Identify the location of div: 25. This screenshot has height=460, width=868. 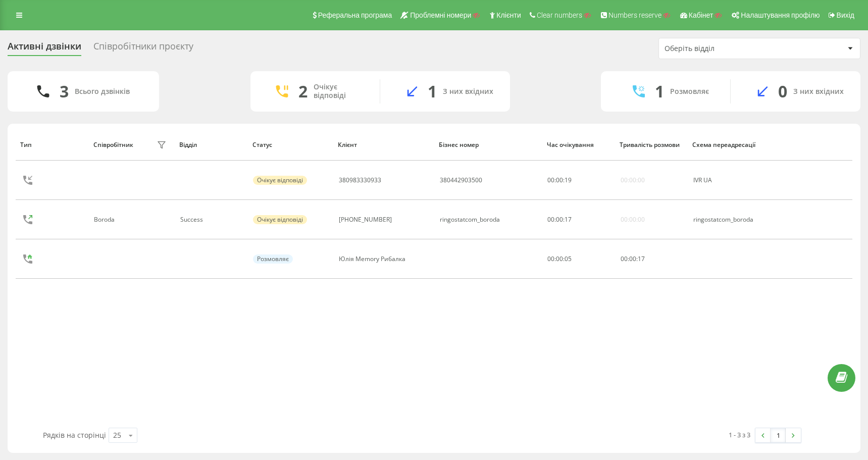
(117, 435).